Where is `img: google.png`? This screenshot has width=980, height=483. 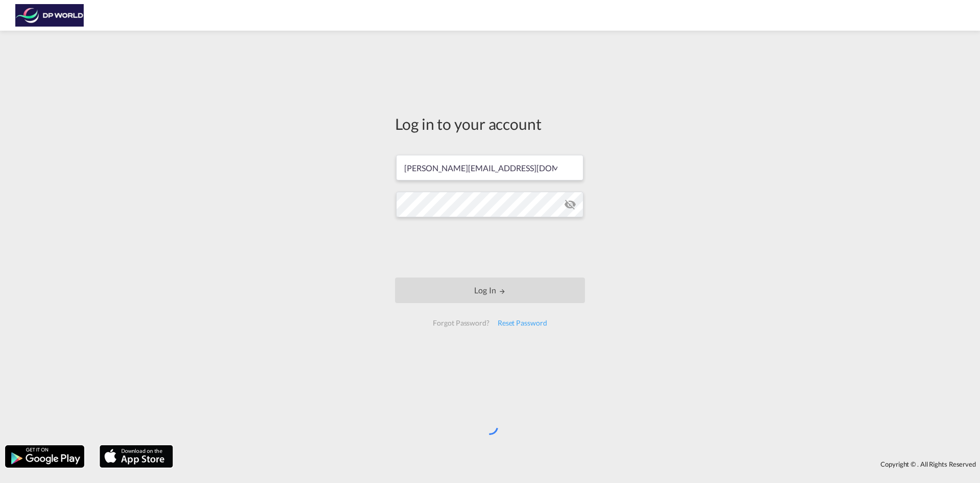 img: google.png is located at coordinates (45, 456).